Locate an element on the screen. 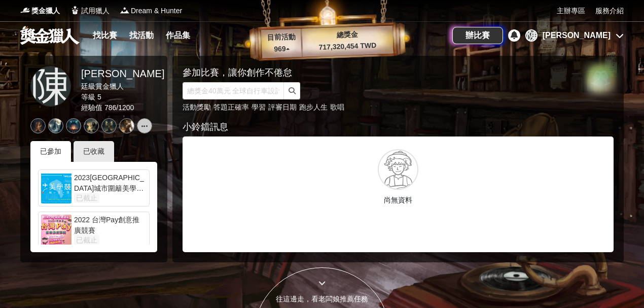  div: 已收藏 is located at coordinates (93, 151).